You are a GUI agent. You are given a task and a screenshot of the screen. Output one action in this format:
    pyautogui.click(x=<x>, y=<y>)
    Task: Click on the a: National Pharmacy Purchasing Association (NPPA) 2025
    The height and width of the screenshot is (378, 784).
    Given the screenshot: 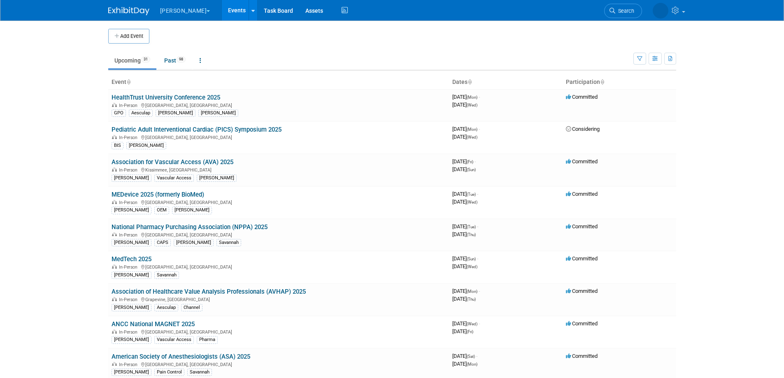 What is the action you would take?
    pyautogui.click(x=189, y=227)
    